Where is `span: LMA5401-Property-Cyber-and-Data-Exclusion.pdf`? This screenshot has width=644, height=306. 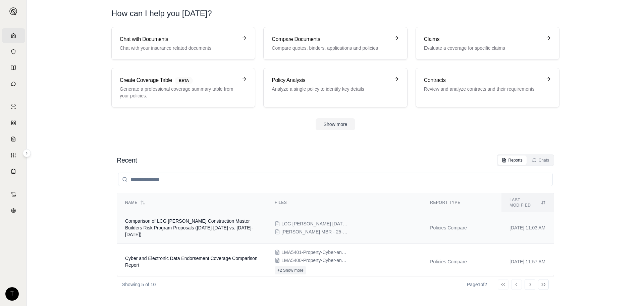 span: LMA5401-Property-Cyber-and-Data-Exclusion.pdf is located at coordinates (315, 253).